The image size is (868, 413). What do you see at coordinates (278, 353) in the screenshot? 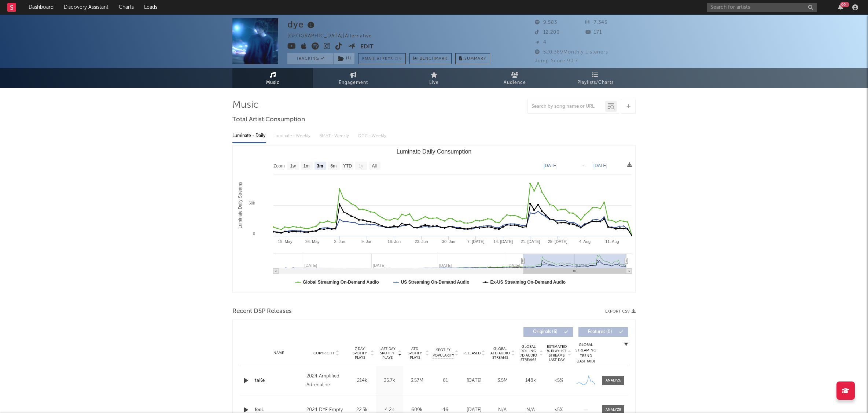
I see `div: Name` at bounding box center [278, 353].